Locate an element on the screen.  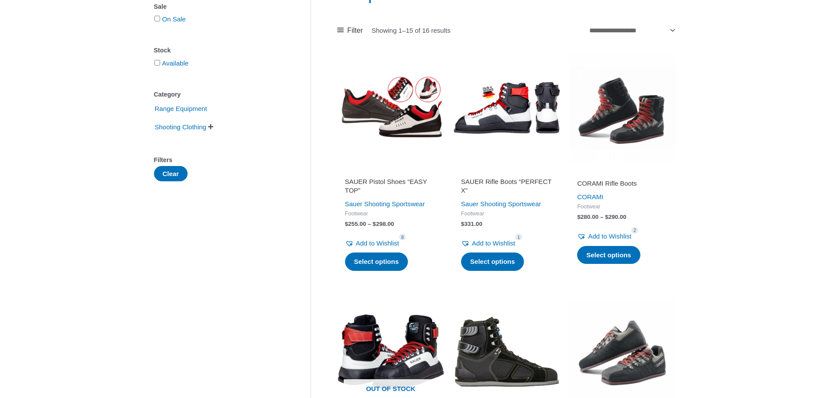
input: On Sale is located at coordinates (157, 18).